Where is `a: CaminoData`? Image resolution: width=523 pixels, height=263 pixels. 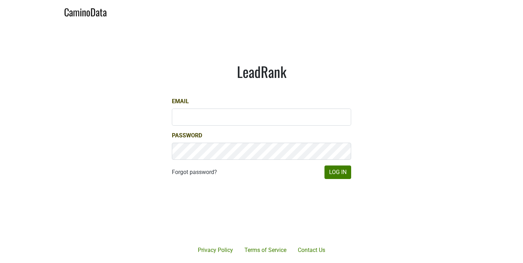 a: CaminoData is located at coordinates (85, 11).